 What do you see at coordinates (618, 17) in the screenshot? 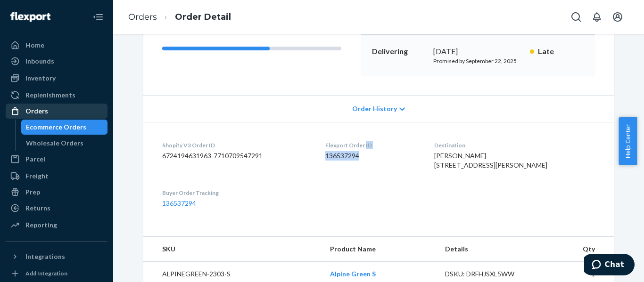
I see `button: Open account menu` at bounding box center [618, 17].